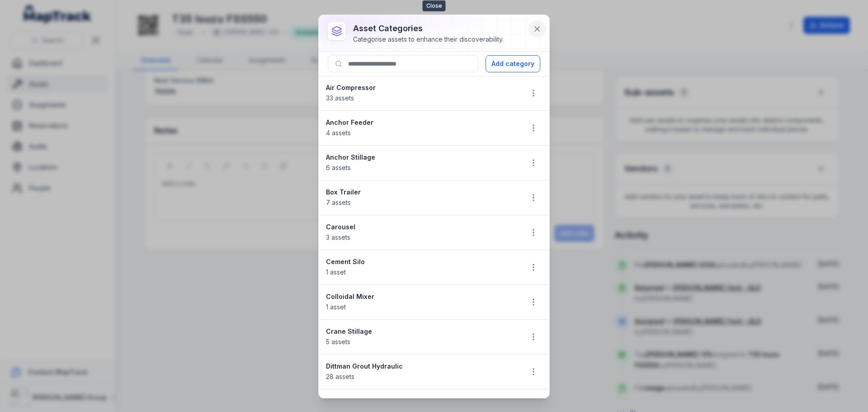  I want to click on span: 4 assets, so click(338, 132).